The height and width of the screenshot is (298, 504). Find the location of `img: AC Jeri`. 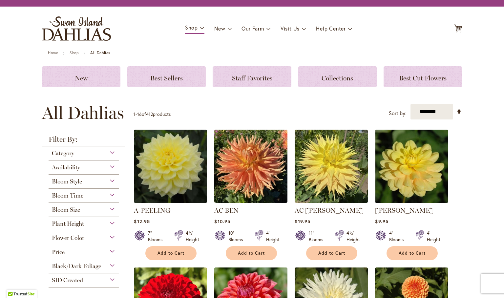

img: AC Jeri is located at coordinates (331, 166).